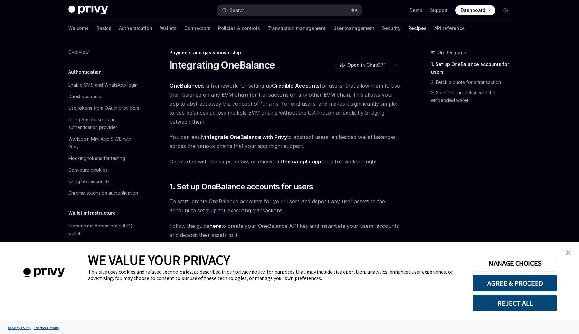 This screenshot has width=579, height=334. Describe the element at coordinates (239, 28) in the screenshot. I see `a: Policies & controls` at that location.